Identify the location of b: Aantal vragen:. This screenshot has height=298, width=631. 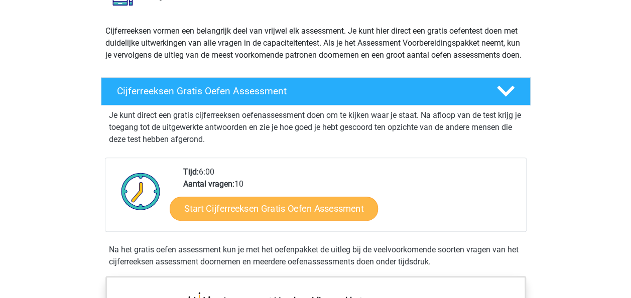
(209, 184).